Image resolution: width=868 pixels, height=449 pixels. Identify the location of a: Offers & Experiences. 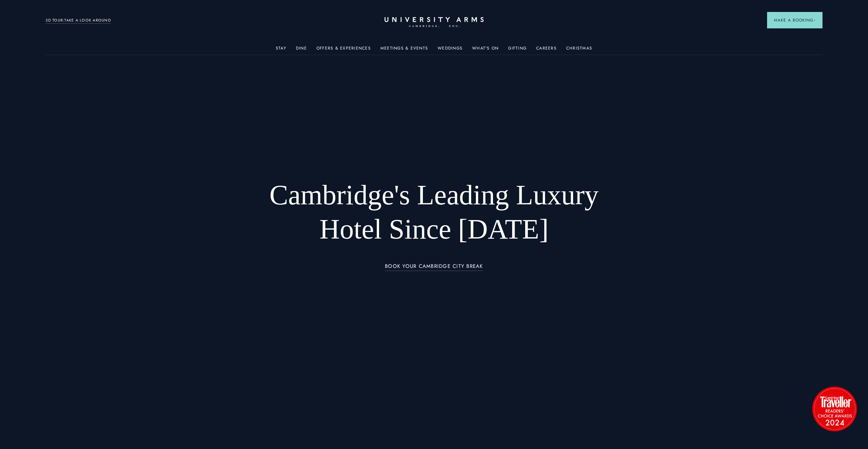
(343, 50).